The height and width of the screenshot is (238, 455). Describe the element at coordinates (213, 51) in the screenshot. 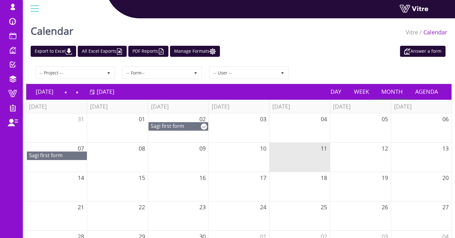

I see `img: cal_settings.png` at that location.